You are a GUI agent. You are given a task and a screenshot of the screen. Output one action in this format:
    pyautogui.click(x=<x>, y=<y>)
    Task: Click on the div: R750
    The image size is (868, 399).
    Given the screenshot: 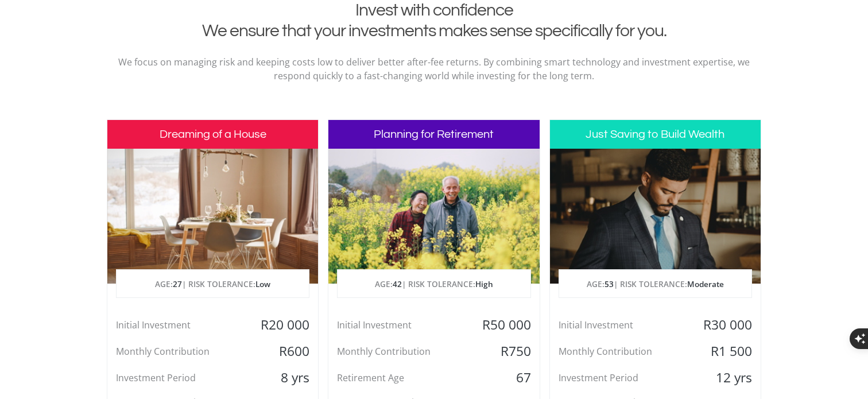 What is the action you would take?
    pyautogui.click(x=504, y=352)
    